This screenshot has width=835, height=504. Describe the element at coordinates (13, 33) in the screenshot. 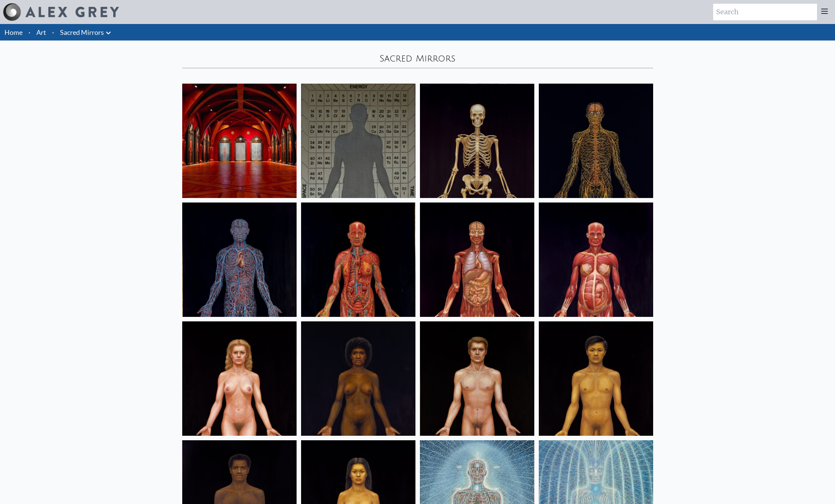

I see `a: Home` at that location.